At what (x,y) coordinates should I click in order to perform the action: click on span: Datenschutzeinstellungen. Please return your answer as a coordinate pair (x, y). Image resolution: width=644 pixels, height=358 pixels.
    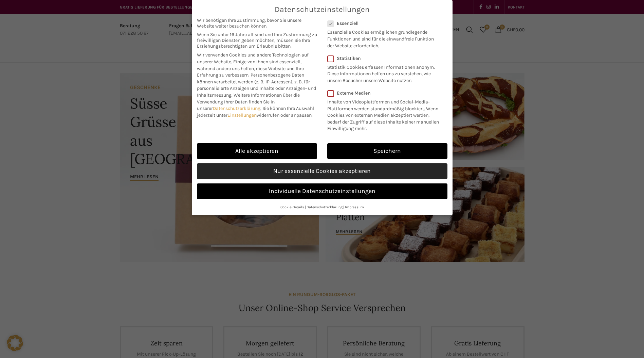
    Looking at the image, I should click on (322, 9).